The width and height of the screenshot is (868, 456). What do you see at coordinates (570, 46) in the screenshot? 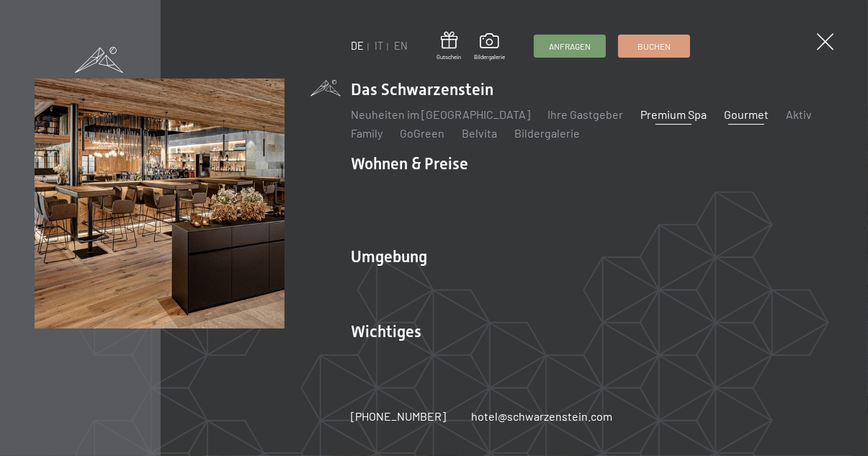
I see `a: Anfragen` at bounding box center [570, 46].